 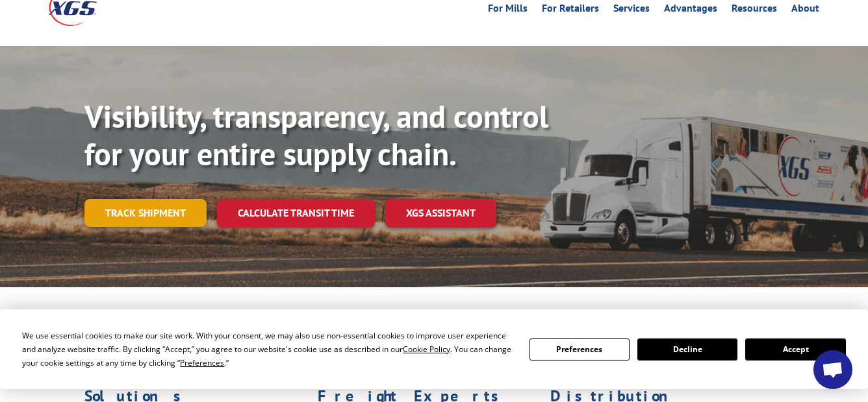 What do you see at coordinates (268, 350) in the screenshot?
I see `div: We use essential cookies to make our site work. With your consent, we may also use non-essential ...` at bounding box center [268, 350].